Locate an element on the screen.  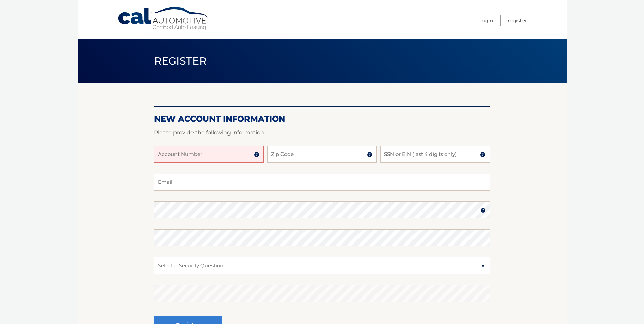
span: Register is located at coordinates (181, 61).